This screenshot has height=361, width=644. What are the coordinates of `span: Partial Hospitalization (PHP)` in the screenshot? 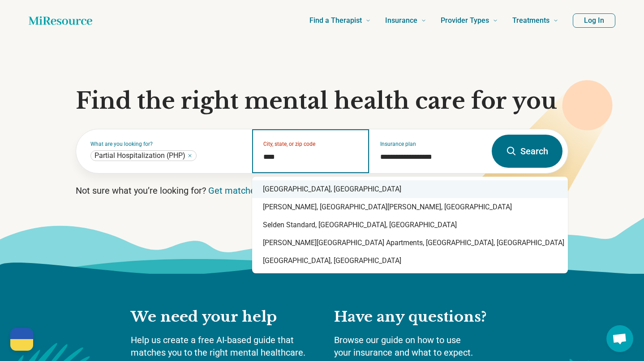 It's located at (140, 155).